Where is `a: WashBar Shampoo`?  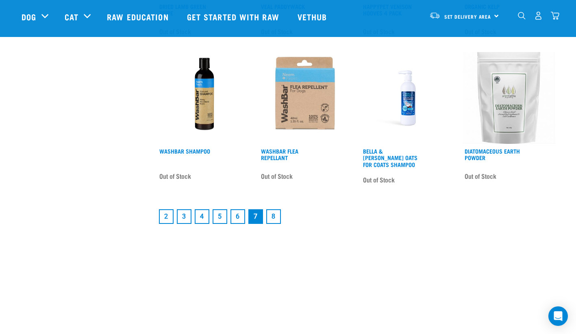 a: WashBar Shampoo is located at coordinates (184, 151).